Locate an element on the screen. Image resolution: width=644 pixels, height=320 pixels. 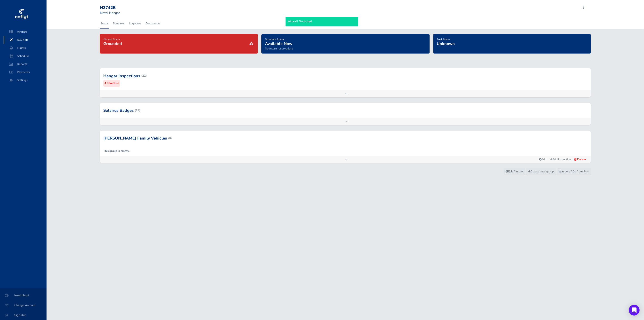
a: Edit Aircraft is located at coordinates (514, 172).